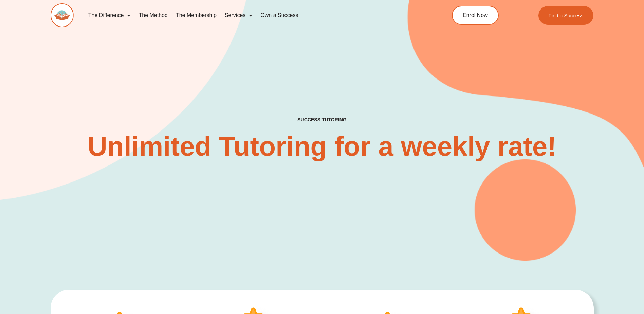  Describe the element at coordinates (153, 15) in the screenshot. I see `a: The Method` at that location.